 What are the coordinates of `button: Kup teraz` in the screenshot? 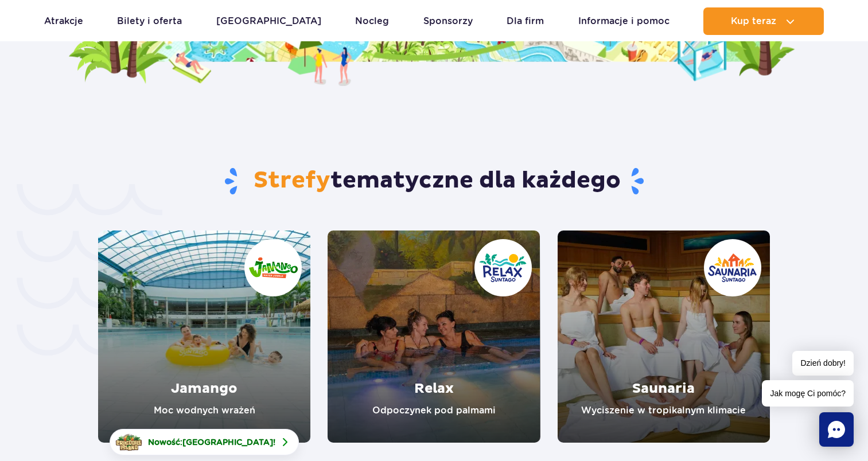 It's located at (763, 21).